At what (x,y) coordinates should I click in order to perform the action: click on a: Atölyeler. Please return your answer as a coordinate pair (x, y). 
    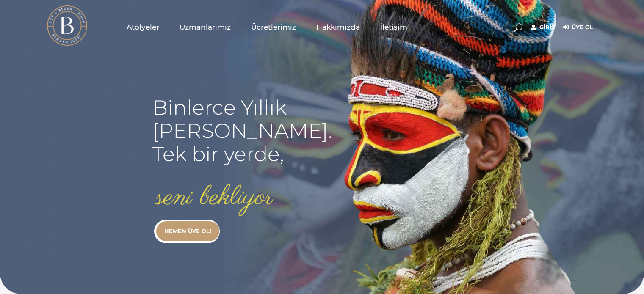
    Looking at the image, I should click on (142, 27).